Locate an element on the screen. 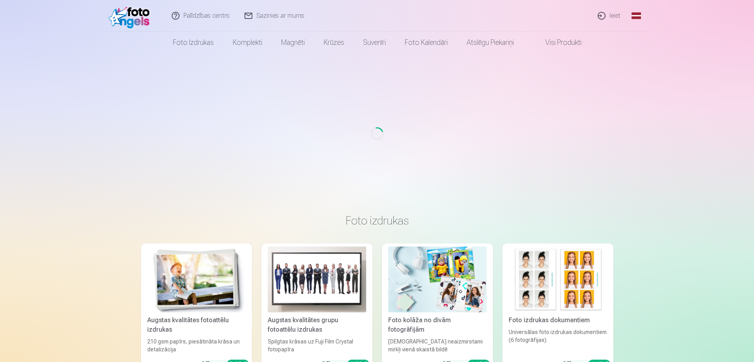 The image size is (754, 362). a: Visi produkti is located at coordinates (557, 43).